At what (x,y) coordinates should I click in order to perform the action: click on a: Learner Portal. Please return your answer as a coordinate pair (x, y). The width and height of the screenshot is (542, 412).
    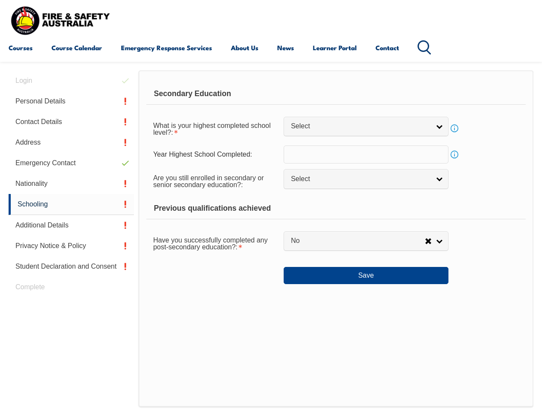
    Looking at the image, I should click on (334, 48).